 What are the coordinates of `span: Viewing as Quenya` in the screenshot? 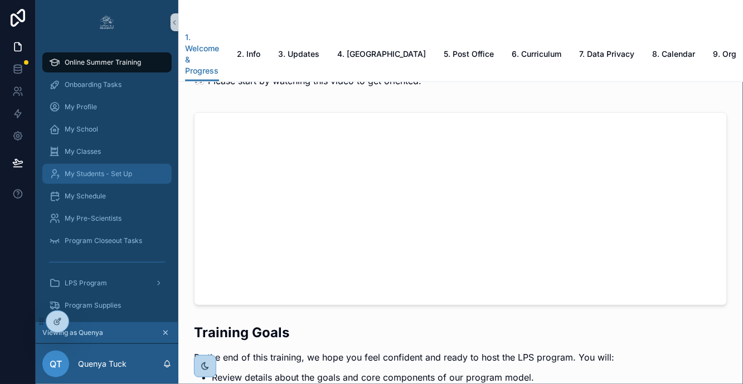 It's located at (72, 333).